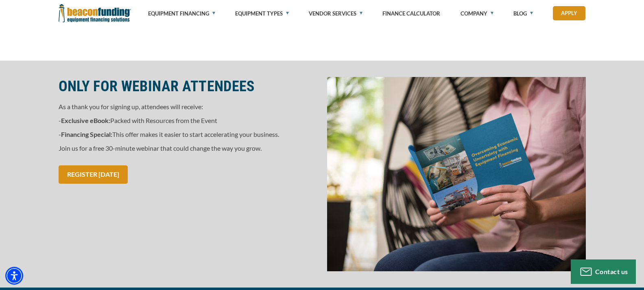 This screenshot has height=290, width=644. Describe the element at coordinates (85, 120) in the screenshot. I see `strong: Exclusive eBook:` at that location.